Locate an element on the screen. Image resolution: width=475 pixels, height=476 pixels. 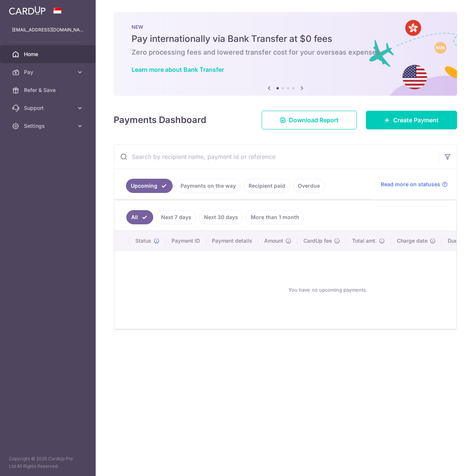
span: Home is located at coordinates (49, 54).